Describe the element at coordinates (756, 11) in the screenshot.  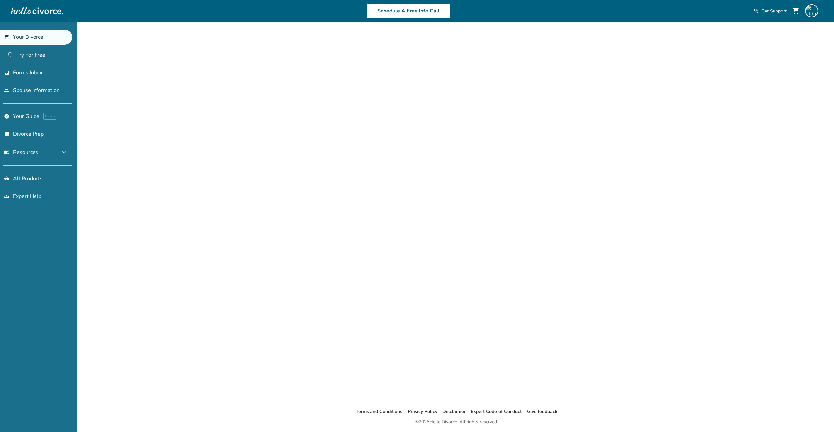
I see `span: phone_in_talk` at that location.